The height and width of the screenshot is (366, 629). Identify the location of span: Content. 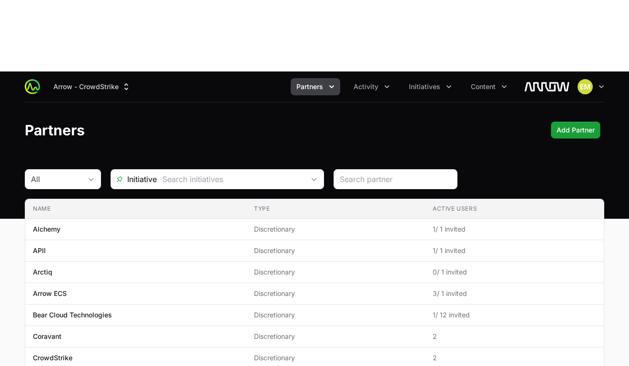
(483, 87).